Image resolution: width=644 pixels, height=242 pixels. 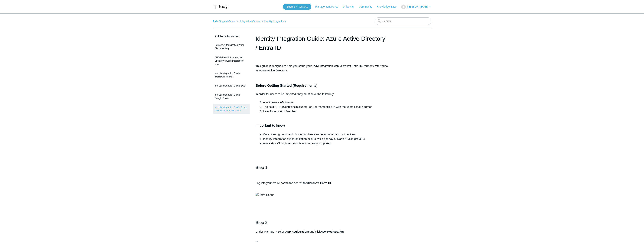 What do you see at coordinates (326, 111) in the screenshot?
I see `li: User Type: set to Member` at bounding box center [326, 111].